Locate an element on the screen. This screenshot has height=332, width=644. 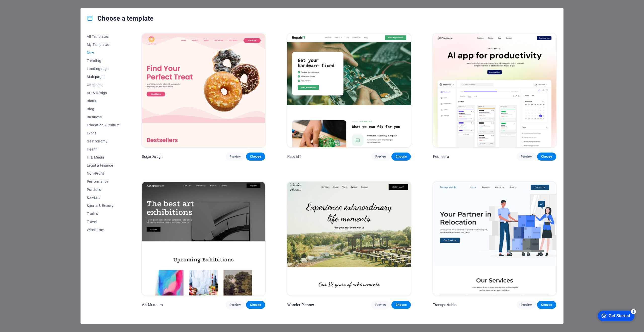
span: Onepager is located at coordinates (103, 85).